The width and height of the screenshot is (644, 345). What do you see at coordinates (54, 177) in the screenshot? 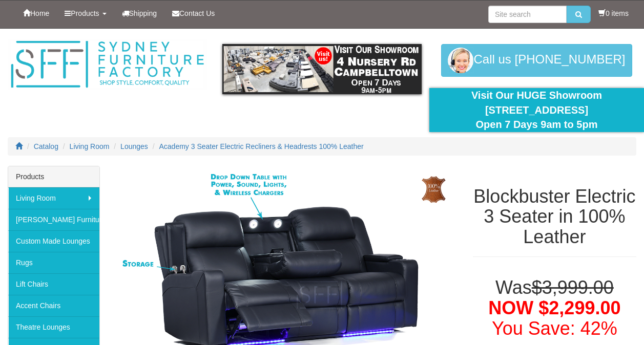
I see `div: Products` at bounding box center [54, 177].